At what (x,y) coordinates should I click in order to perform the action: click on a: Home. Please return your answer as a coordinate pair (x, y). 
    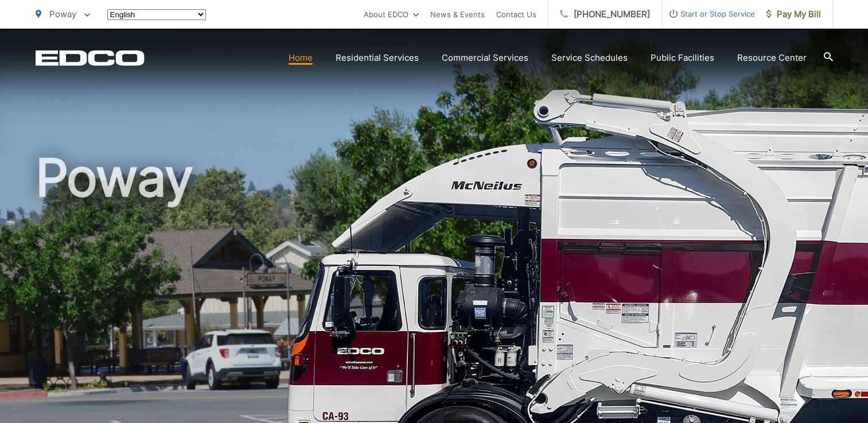
    Looking at the image, I should click on (301, 58).